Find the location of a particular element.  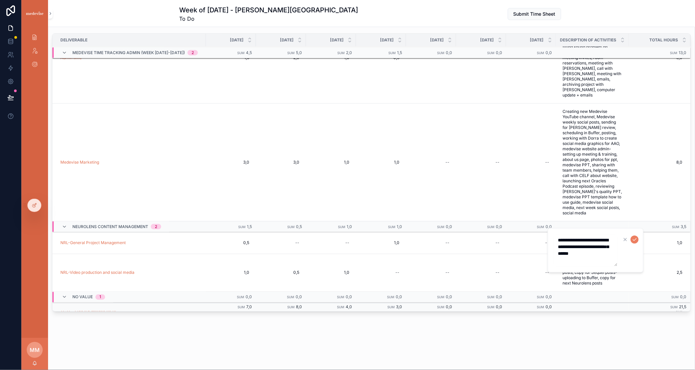

span: Medevise Marketing is located at coordinates (80, 162).